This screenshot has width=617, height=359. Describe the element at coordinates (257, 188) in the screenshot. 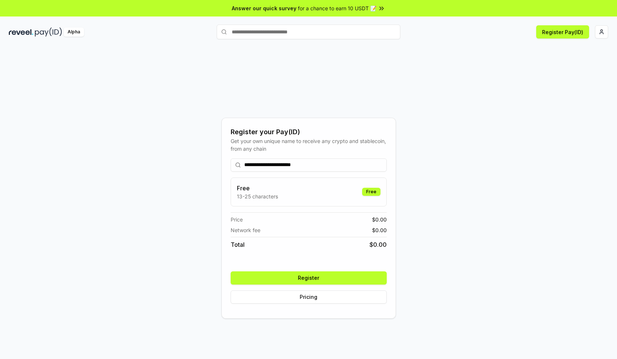

I see `h3: Free` at that location.